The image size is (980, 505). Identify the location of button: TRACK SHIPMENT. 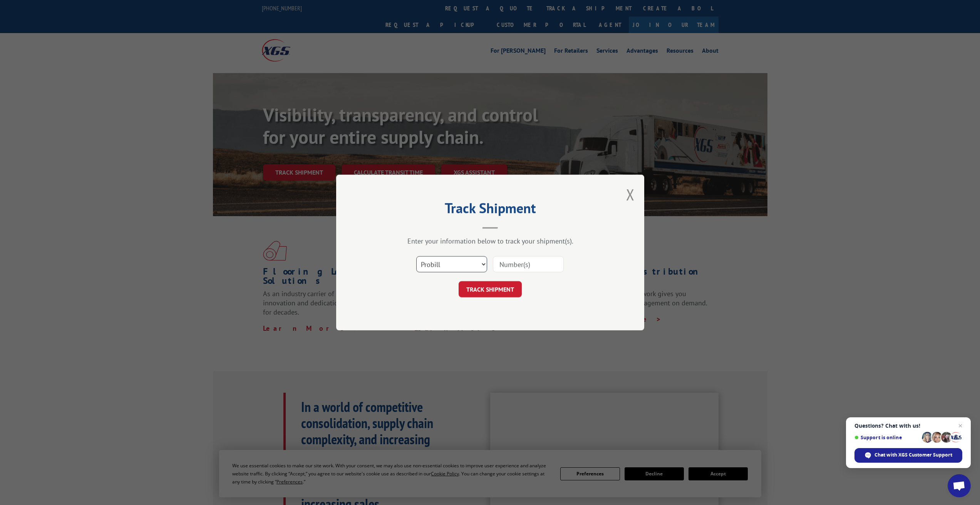
(490, 289).